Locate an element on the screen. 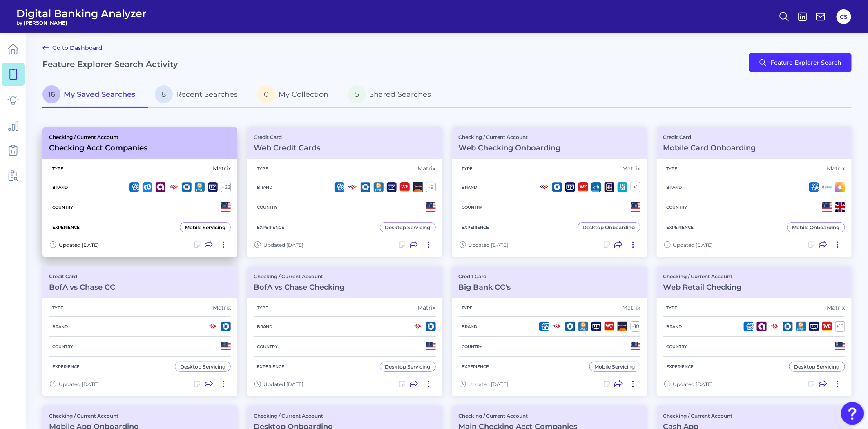 Image resolution: width=868 pixels, height=429 pixels. span: Digital Banking Analyzer is located at coordinates (81, 13).